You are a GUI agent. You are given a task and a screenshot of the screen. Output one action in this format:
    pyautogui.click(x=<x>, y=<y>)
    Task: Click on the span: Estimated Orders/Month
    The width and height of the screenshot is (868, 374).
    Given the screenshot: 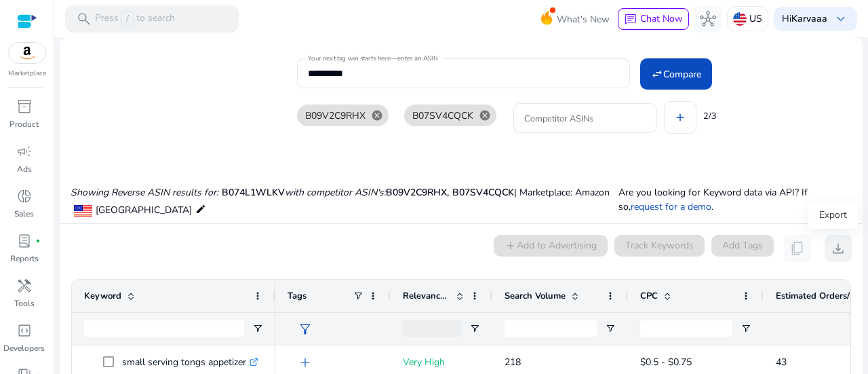 What is the action you would take?
    pyautogui.click(x=816, y=296)
    